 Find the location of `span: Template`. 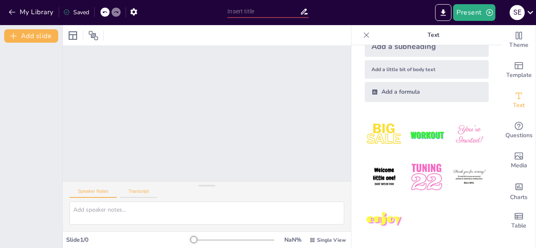

span: Template is located at coordinates (519, 75).